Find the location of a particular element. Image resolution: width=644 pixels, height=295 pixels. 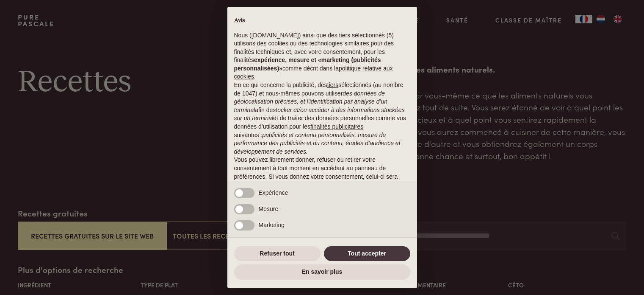

em: publicités et contenu personnalisés, mesure de performance des publicités et du contenu, études d... is located at coordinates (317, 143).